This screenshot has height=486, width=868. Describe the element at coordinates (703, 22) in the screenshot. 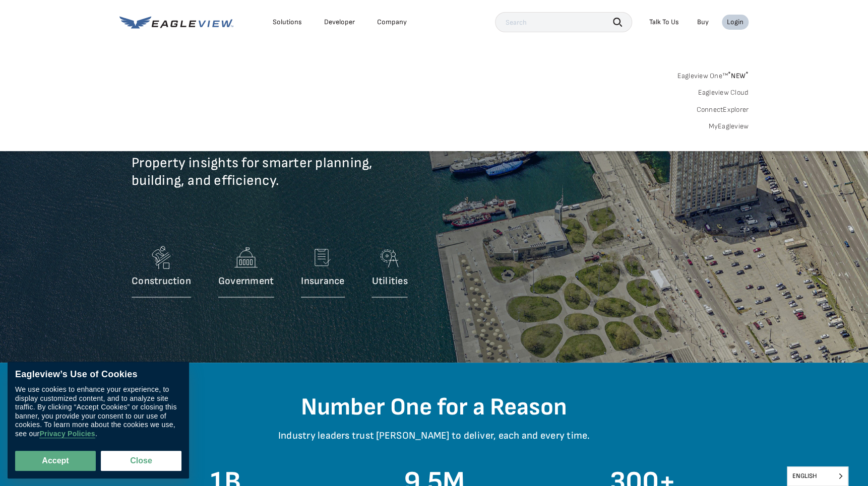

I see `a: Buy` at that location.